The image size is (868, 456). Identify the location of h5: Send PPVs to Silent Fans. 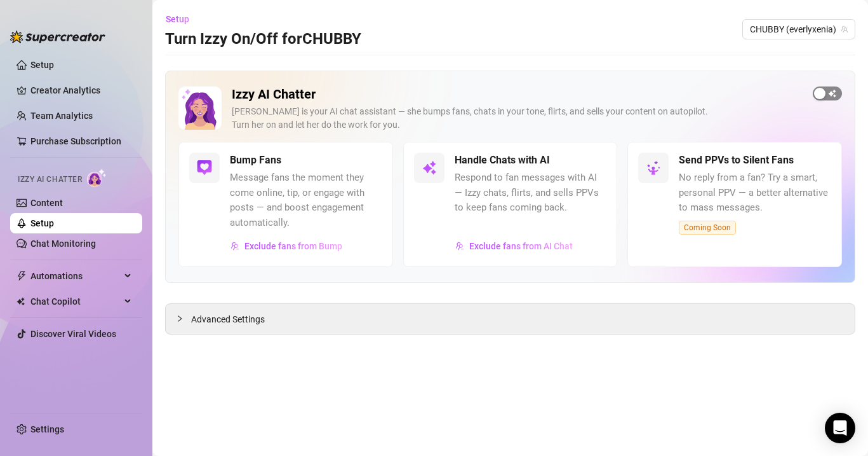
(736, 160).